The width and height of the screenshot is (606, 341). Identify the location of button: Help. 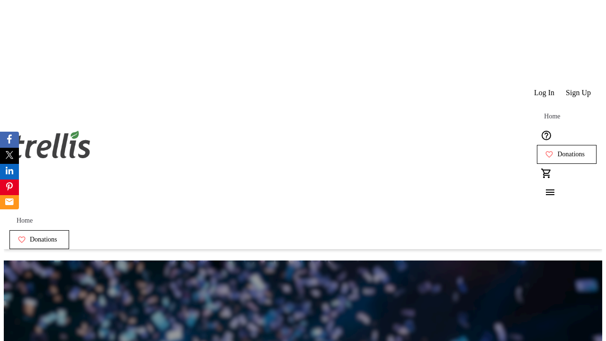
(546, 135).